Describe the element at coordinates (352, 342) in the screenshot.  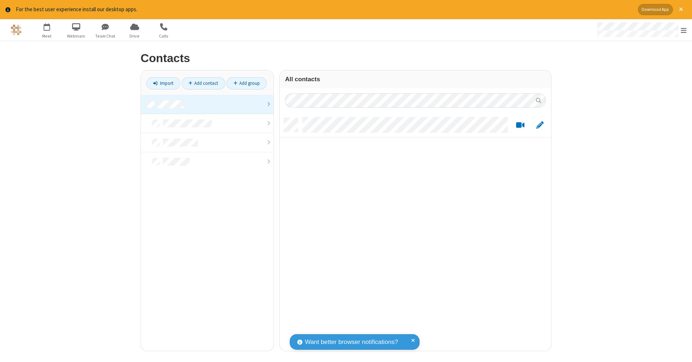
I see `span: Want better browser notifications?` at that location.